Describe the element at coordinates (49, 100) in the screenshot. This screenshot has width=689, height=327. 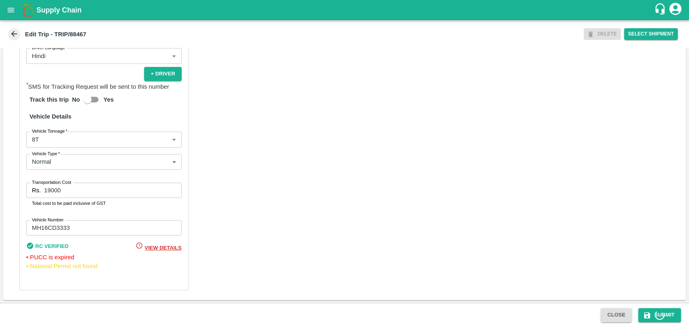
I see `h6: Track this trip` at that location.